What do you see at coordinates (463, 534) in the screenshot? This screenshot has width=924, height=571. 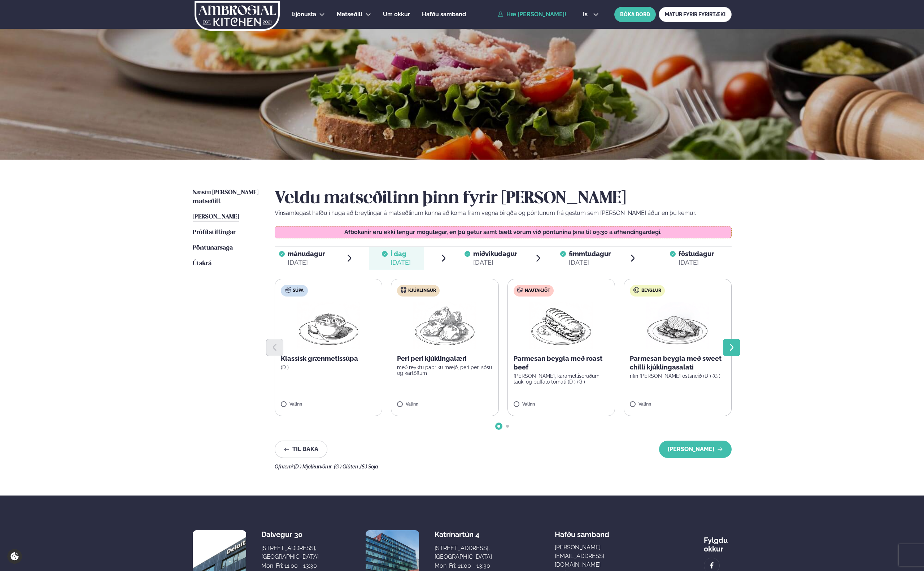 I see `div: Katrínartún 4` at bounding box center [463, 534].